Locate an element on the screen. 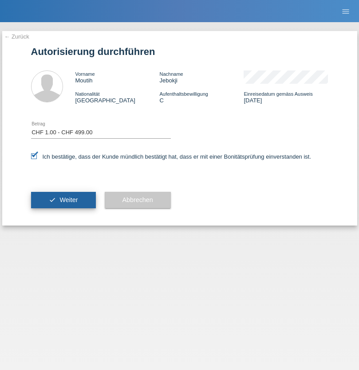  i: menu is located at coordinates (345, 12).